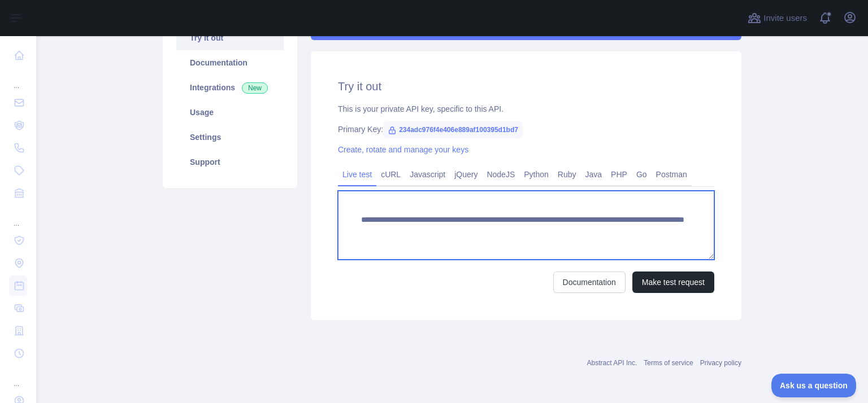 The image size is (868, 403). Describe the element at coordinates (785, 18) in the screenshot. I see `span: Invite users` at that location.